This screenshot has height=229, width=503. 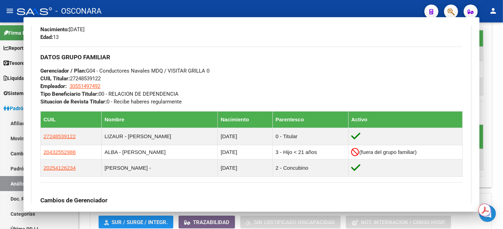 I want to click on span: Tesorería, so click(x=17, y=63).